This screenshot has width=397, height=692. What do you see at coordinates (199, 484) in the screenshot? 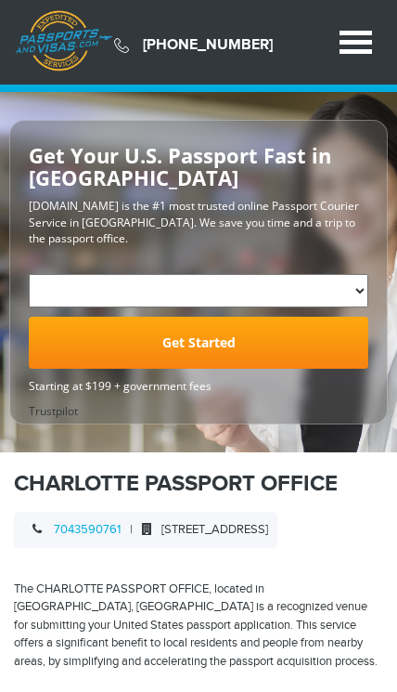
I see `h1: CHARLOTTE PASSPORT OFFICE` at bounding box center [199, 484].